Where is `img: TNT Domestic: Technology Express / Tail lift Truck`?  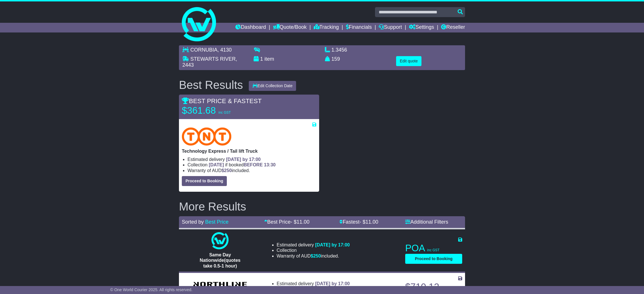 img: TNT Domestic: Technology Express / Tail lift Truck is located at coordinates (206, 137).